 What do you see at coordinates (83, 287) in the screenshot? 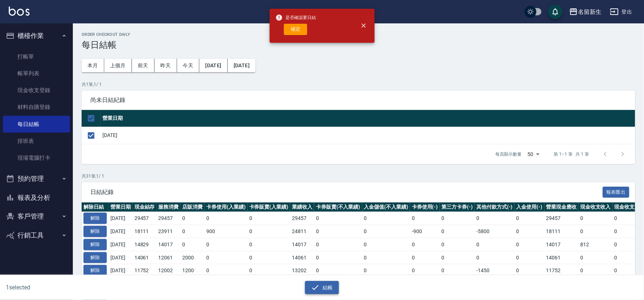
I see `h6: 1 selected` at bounding box center [83, 287].